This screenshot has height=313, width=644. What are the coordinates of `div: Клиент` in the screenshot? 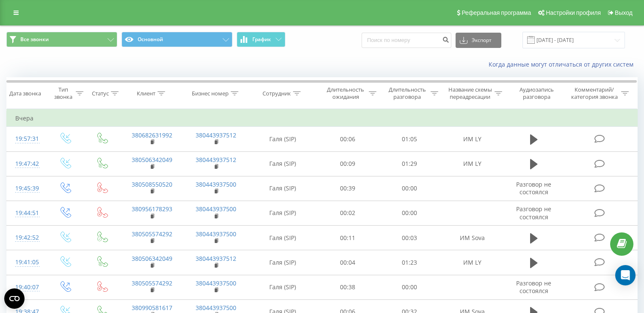 It's located at (146, 93).